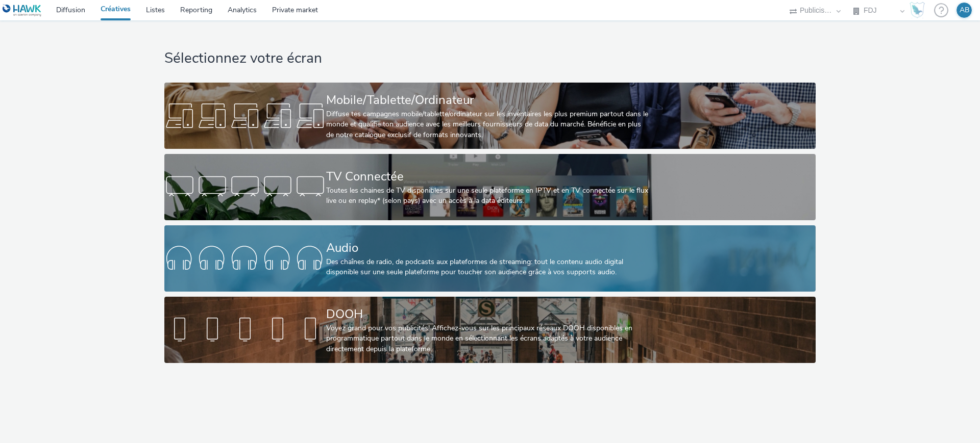 This screenshot has width=980, height=443. I want to click on div: DOOH, so click(488, 314).